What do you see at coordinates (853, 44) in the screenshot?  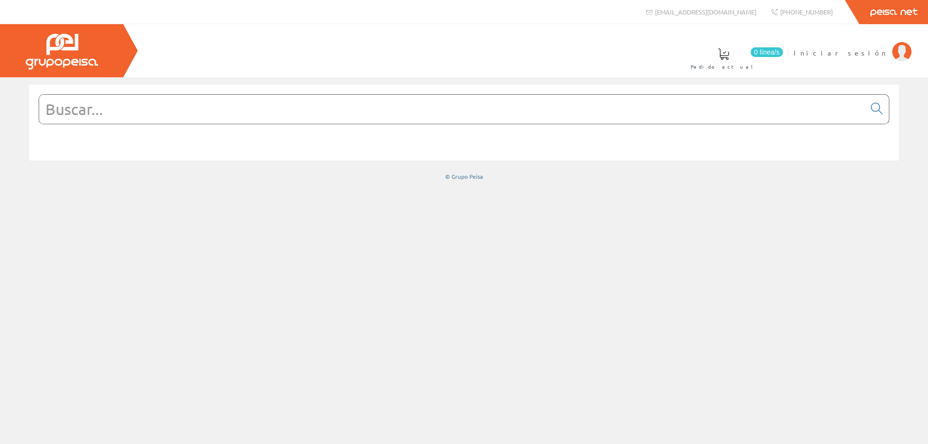 I see `a: Iniciar sesión` at bounding box center [853, 44].